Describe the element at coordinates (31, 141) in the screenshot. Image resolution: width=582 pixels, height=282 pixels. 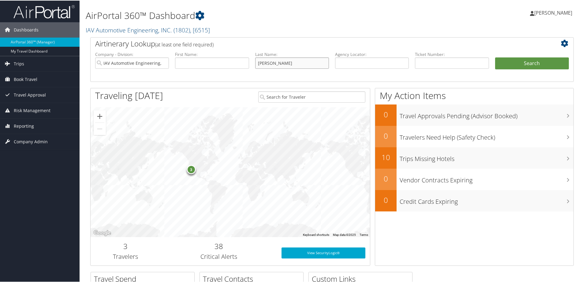
I see `span: Company Admin` at that location.